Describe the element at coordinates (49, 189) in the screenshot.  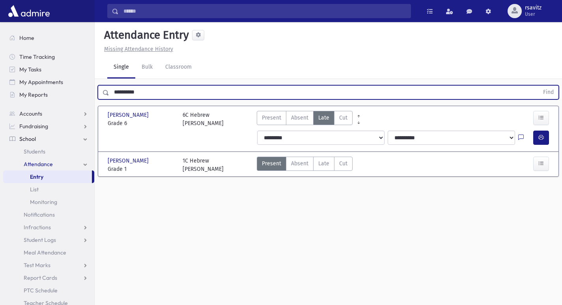
I see `a: List` at that location.